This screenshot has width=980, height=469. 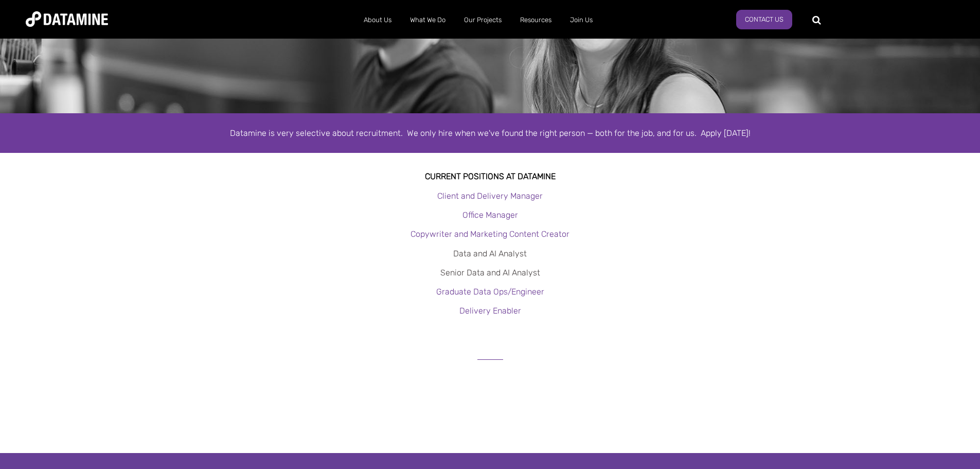 What do you see at coordinates (490, 215) in the screenshot?
I see `a: Office Manager` at bounding box center [490, 215].